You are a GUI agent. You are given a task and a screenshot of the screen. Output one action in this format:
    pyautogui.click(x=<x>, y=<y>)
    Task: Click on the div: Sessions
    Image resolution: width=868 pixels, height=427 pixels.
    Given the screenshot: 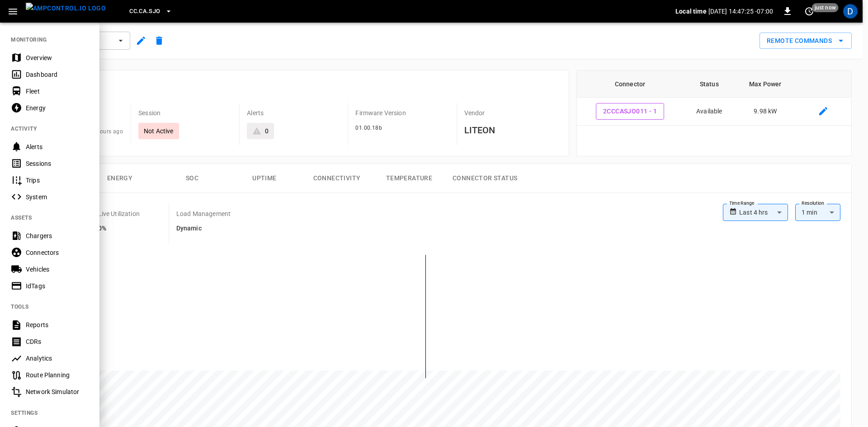 What is the action you would take?
    pyautogui.click(x=57, y=164)
    